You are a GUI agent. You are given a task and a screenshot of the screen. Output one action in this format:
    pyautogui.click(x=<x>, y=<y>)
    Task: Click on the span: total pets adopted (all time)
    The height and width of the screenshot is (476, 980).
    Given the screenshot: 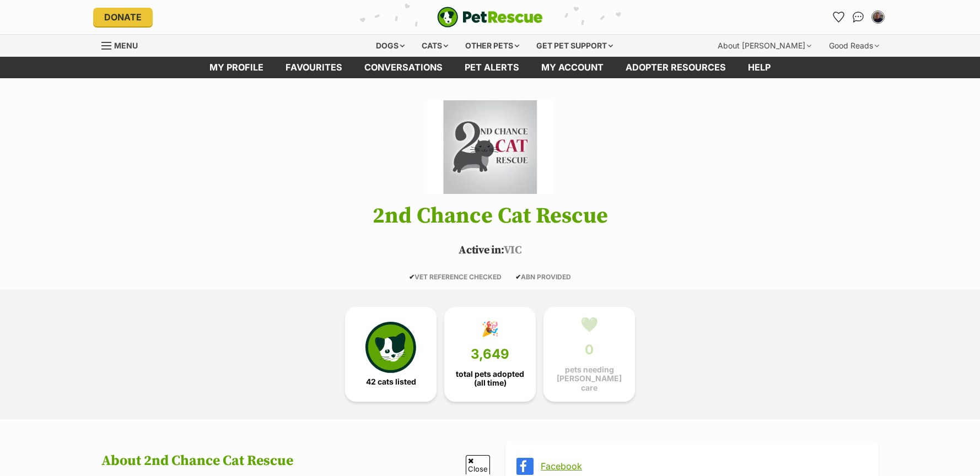 What is the action you would take?
    pyautogui.click(x=490, y=379)
    